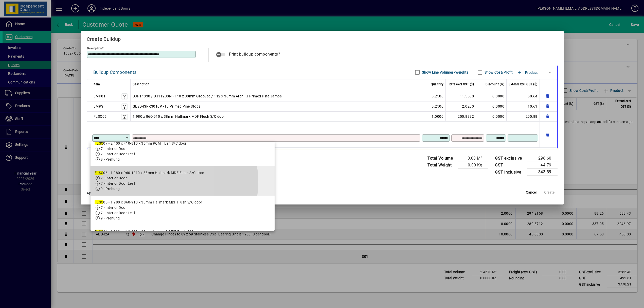 This screenshot has width=644, height=308. Describe the element at coordinates (523, 106) in the screenshot. I see `td: 10.61` at that location.